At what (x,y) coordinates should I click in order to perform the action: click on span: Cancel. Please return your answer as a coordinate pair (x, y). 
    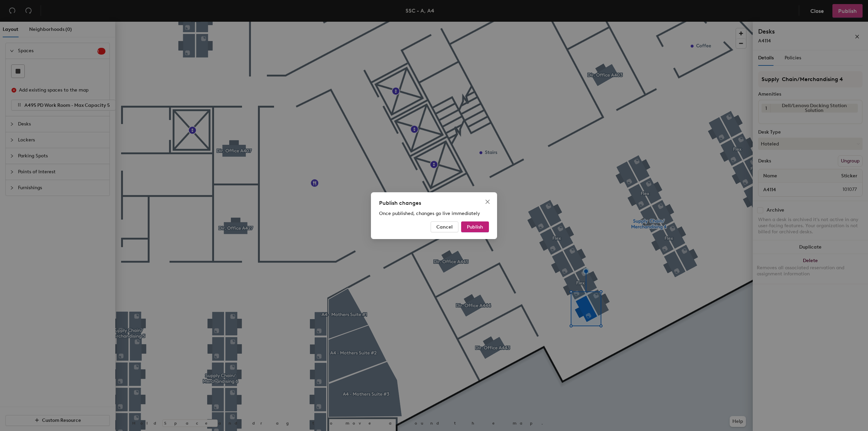
    Looking at the image, I should click on (444, 226).